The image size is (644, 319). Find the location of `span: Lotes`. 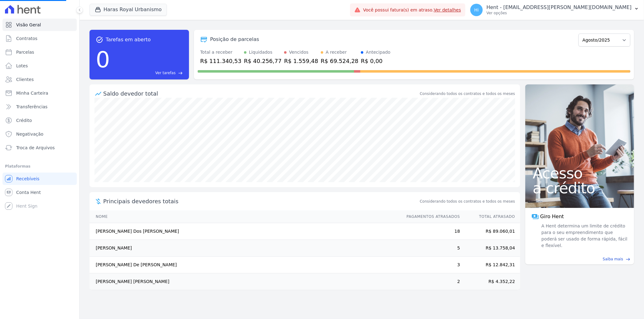

span: Lotes is located at coordinates (22, 66).